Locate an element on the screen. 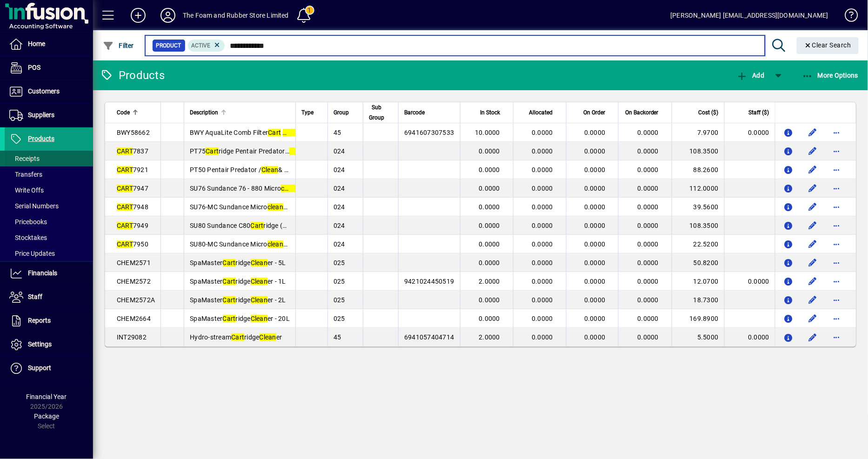 This screenshot has height=459, width=868. mat-chip: Activation Status: Active is located at coordinates (206, 45).